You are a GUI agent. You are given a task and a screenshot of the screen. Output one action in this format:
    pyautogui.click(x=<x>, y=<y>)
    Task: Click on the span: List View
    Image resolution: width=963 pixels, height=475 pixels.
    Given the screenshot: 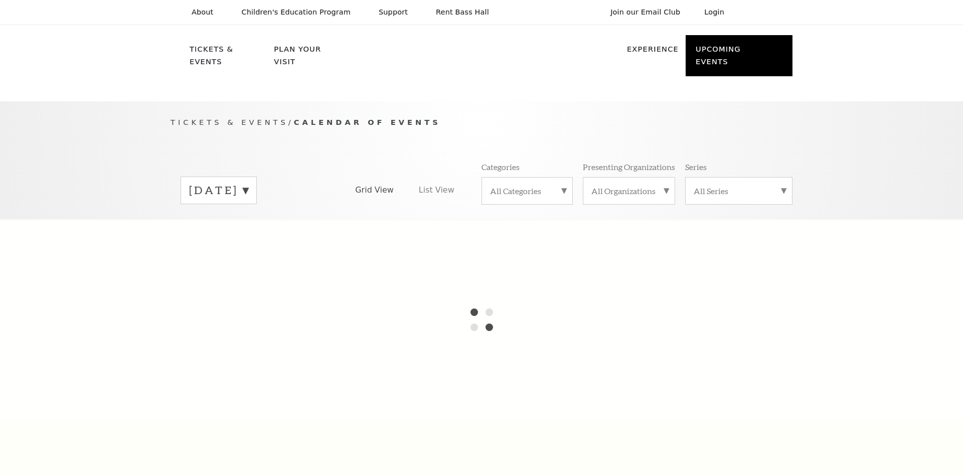 What is the action you would take?
    pyautogui.click(x=436, y=190)
    